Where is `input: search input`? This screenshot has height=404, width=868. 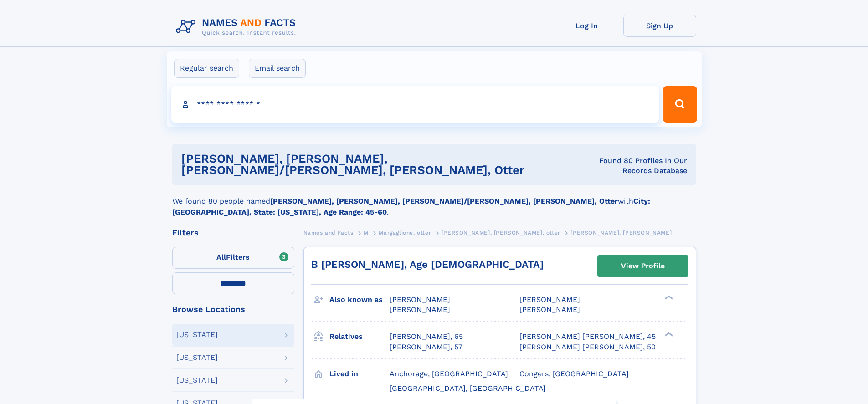 input: search input is located at coordinates (415, 104).